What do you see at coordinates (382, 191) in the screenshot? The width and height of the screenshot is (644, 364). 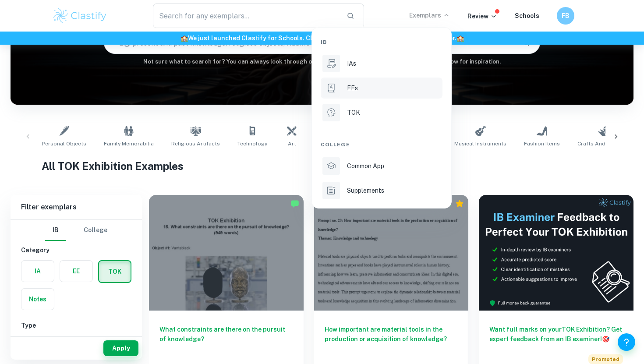 I see `a: Supplements` at bounding box center [382, 191].